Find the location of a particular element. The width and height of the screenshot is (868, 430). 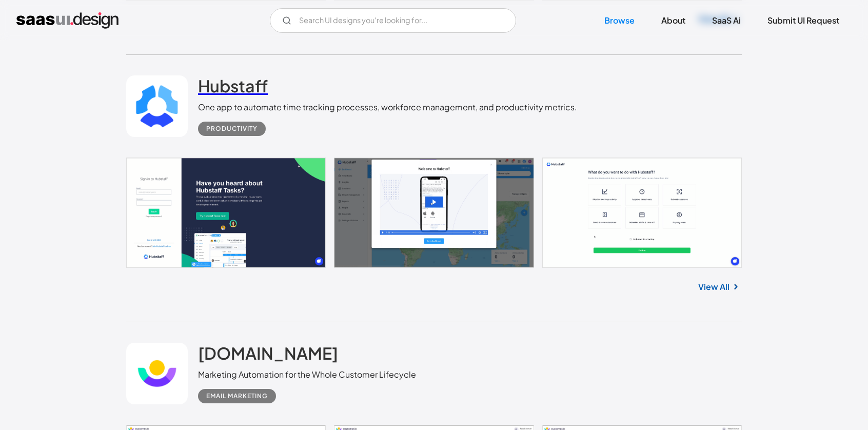

a: Hubstaff is located at coordinates (233, 88).